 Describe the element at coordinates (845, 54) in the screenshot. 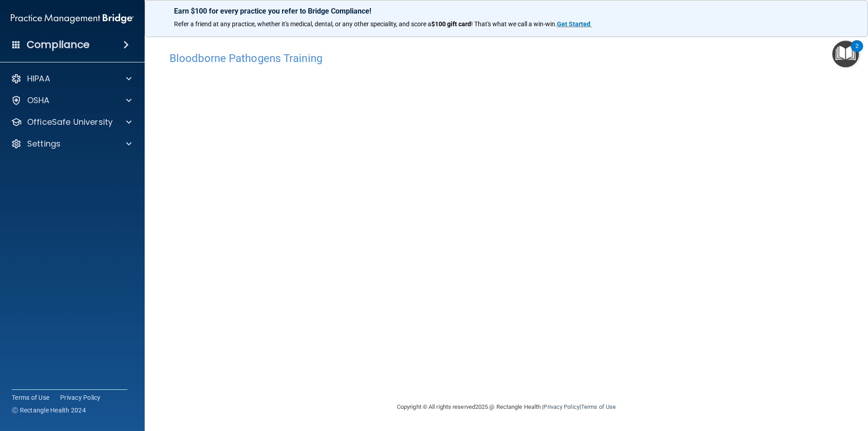

I see `button: Open Resource Center, 2 new notifications` at that location.